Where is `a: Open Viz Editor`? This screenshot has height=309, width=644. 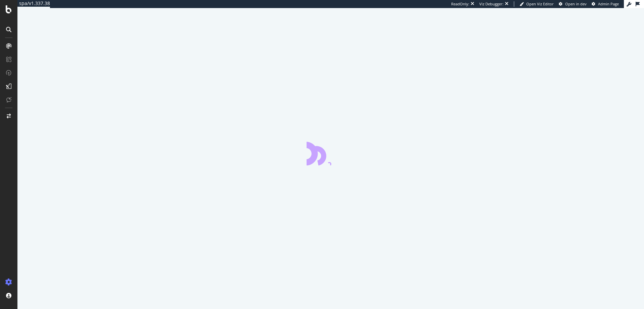 a: Open Viz Editor is located at coordinates (537, 4).